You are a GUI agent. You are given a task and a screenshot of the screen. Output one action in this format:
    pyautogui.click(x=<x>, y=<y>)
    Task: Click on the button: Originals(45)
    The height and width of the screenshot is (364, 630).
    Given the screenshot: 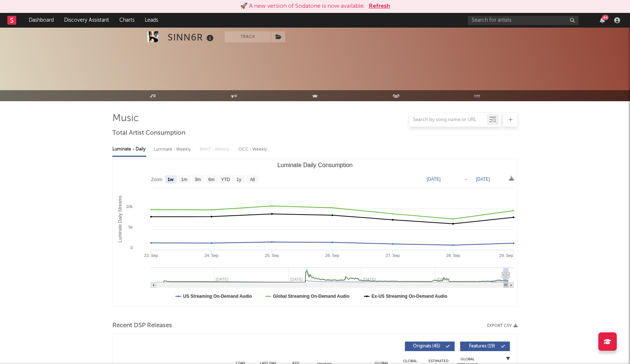 What is the action you would take?
    pyautogui.click(x=429, y=346)
    